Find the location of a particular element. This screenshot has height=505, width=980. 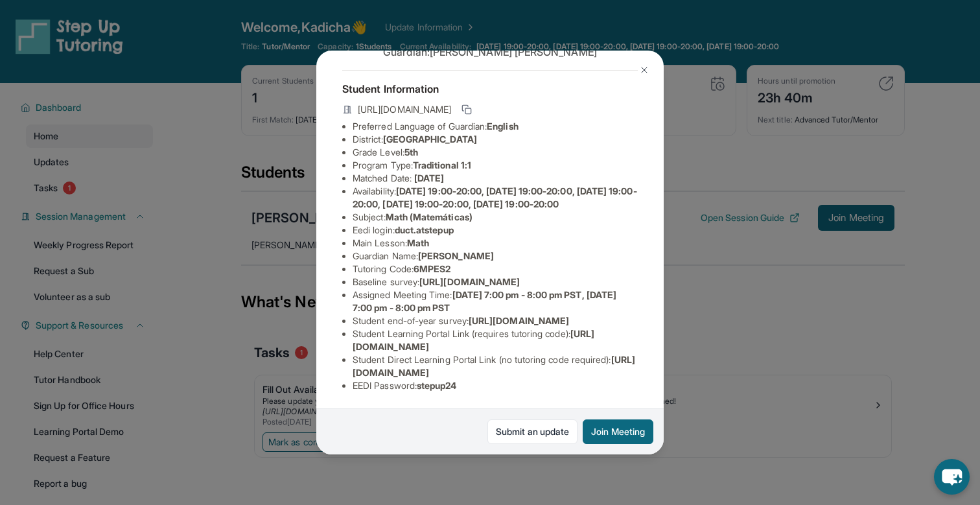

li: Subject : is located at coordinates (495, 217).